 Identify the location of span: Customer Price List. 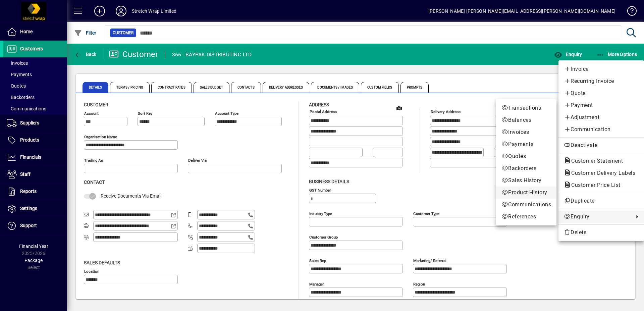
(594, 185).